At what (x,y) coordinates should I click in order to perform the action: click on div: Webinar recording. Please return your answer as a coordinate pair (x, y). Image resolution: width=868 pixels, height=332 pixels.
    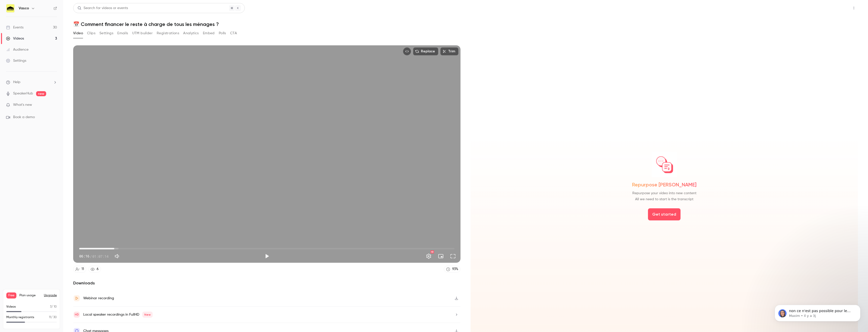
    Looking at the image, I should click on (98, 298).